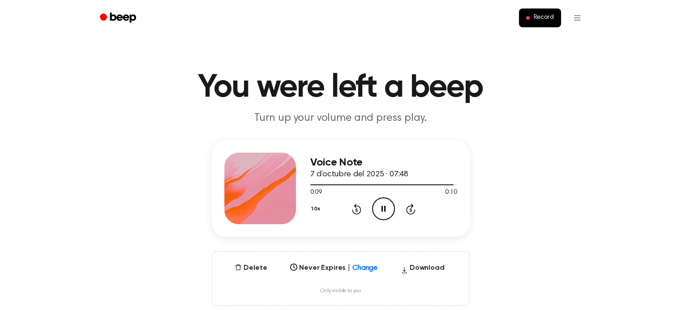  What do you see at coordinates (317, 209) in the screenshot?
I see `button: 1.0x` at bounding box center [317, 209].